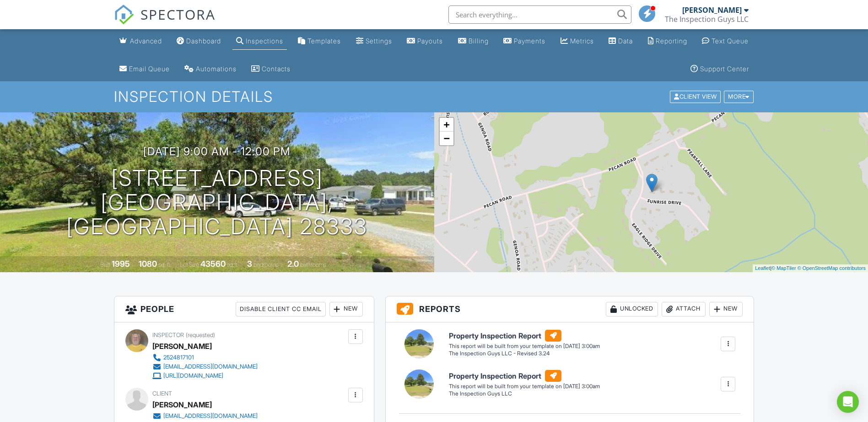  Describe the element at coordinates (524, 354) in the screenshot. I see `div: The Inspection Guys LLC - Revised 3.24` at that location.